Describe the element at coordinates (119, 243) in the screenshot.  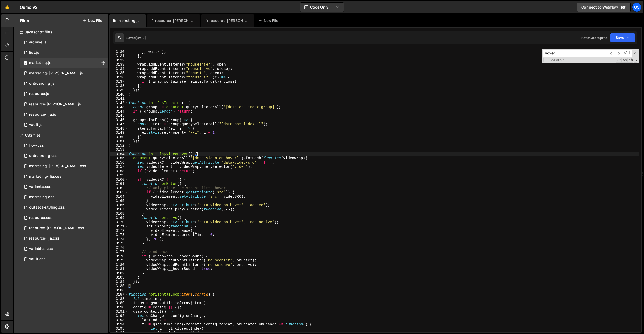
I see `div: 3175` at that location.